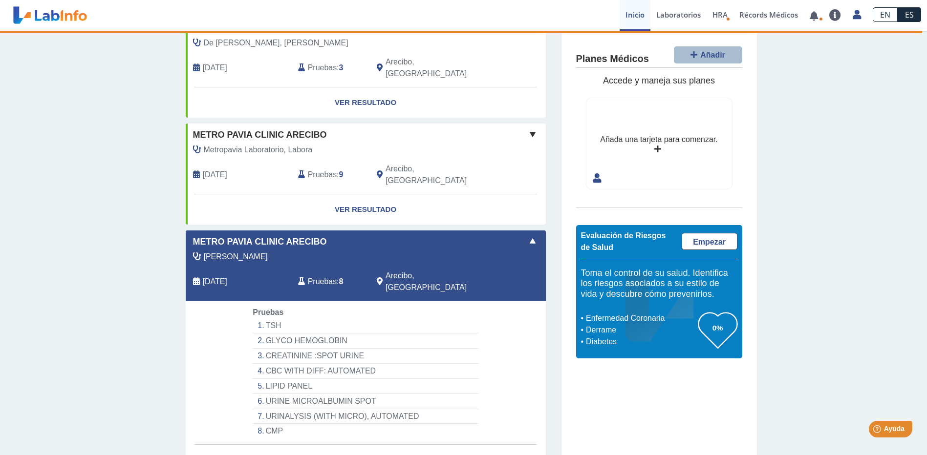 This screenshot has width=927, height=455. What do you see at coordinates (215, 175) in the screenshot?
I see `span: 2022-05-31` at bounding box center [215, 175].